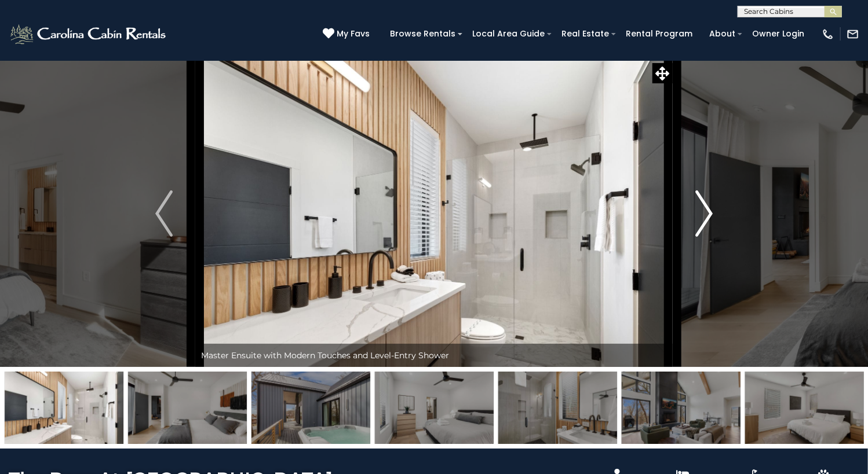 This screenshot has height=474, width=868. I want to click on img: 166099342, so click(187, 407).